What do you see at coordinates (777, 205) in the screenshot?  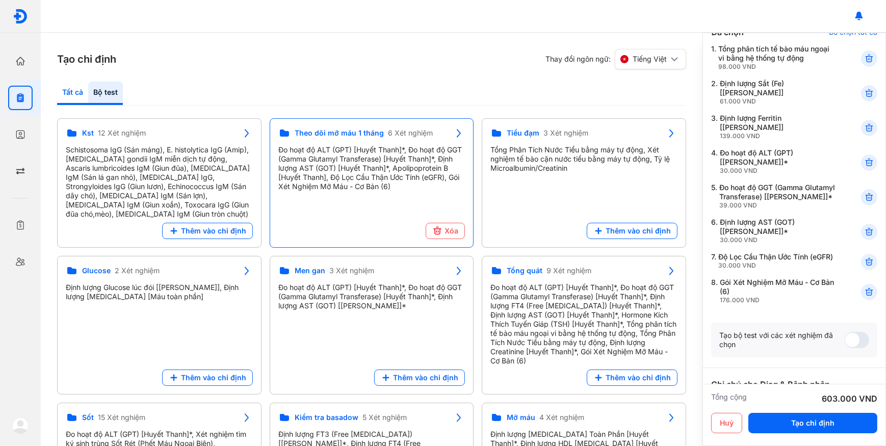 I see `div: 39.000 VND` at bounding box center [777, 205].